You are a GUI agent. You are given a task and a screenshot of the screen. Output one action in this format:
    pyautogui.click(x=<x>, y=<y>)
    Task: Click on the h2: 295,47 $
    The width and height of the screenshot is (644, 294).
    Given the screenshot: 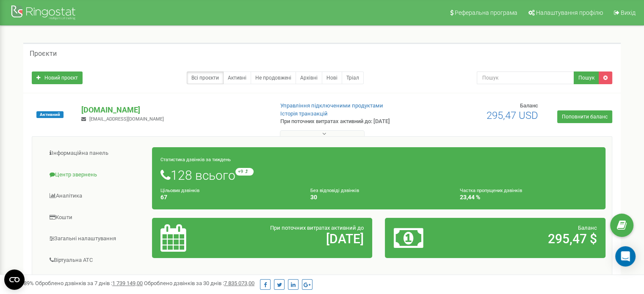 What is the action you would take?
    pyautogui.click(x=531, y=239)
    